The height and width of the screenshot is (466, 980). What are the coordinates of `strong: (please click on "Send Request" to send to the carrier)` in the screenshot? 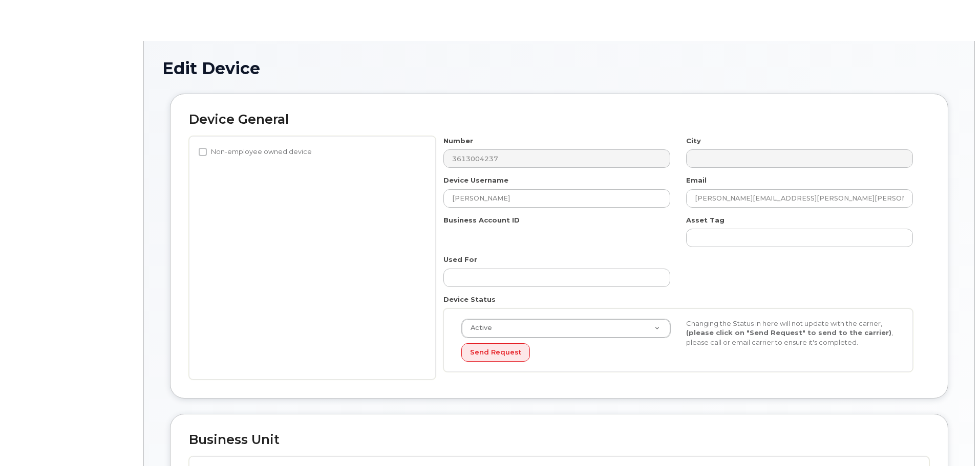 It's located at (789, 332).